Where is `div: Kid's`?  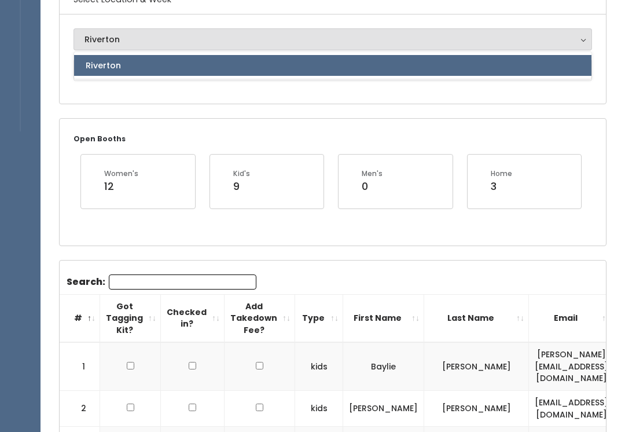 div: Kid's is located at coordinates (241, 174).